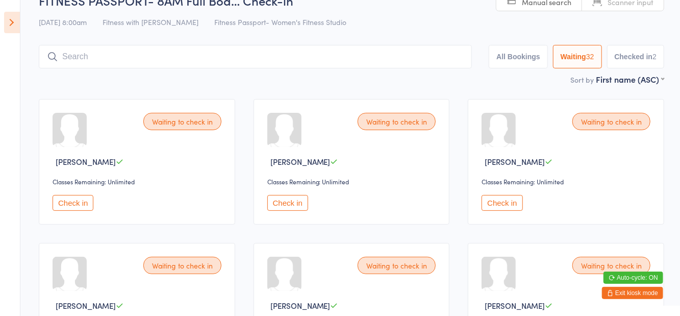 The image size is (680, 316). What do you see at coordinates (632, 293) in the screenshot?
I see `button: Exit kiosk mode` at bounding box center [632, 293].